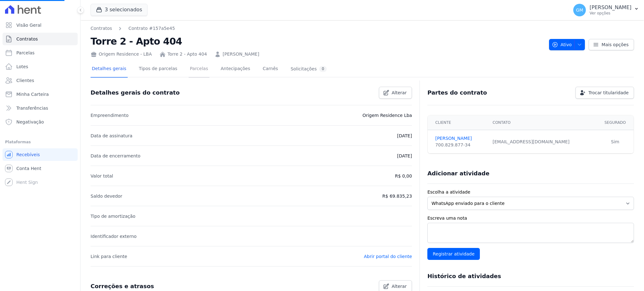 The image size is (644, 291). What do you see at coordinates (454, 254) in the screenshot?
I see `input: Registrar atividade` at bounding box center [454, 254].